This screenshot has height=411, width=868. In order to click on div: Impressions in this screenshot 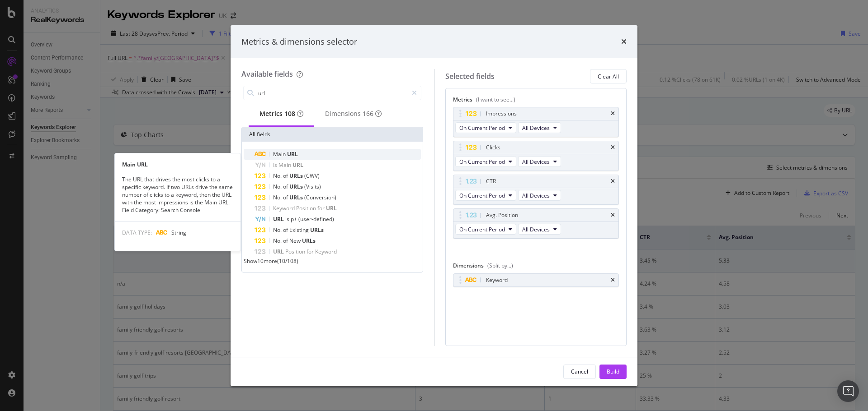, I will do `click(501, 114)`.